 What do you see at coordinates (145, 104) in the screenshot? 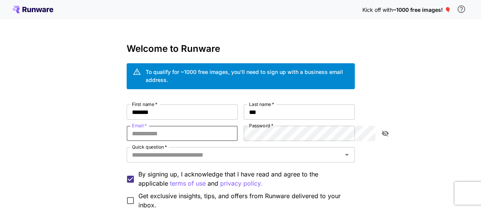
I see `label: First name` at bounding box center [145, 104].